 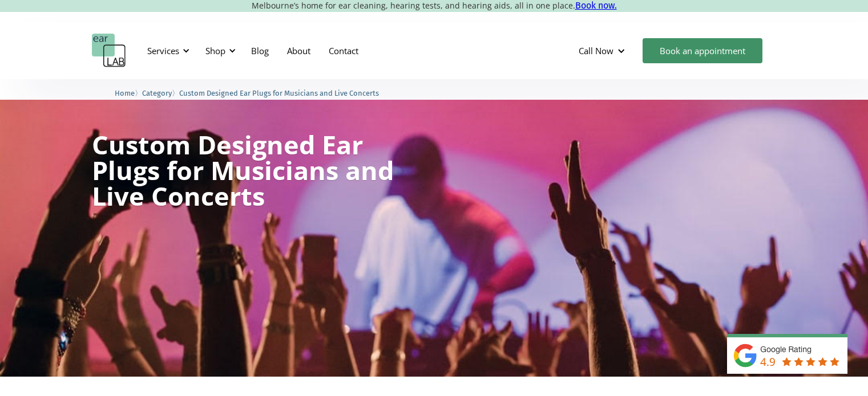 I want to click on a: About, so click(x=299, y=51).